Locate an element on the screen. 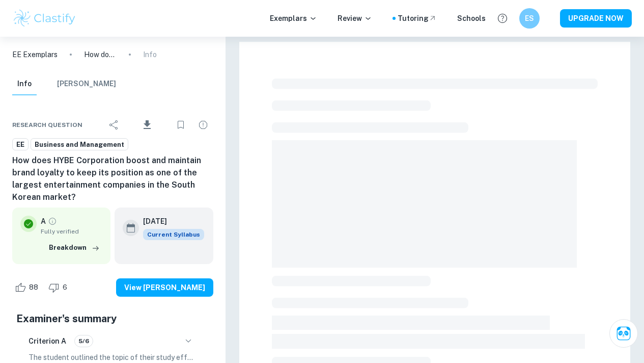  a: Clastify logo is located at coordinates (44, 18).